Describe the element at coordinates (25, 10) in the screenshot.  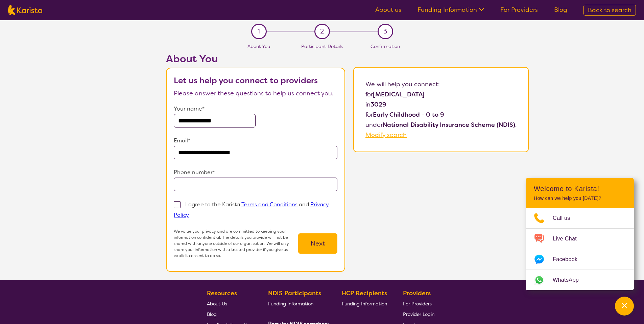
I see `img: Karista logo` at that location.